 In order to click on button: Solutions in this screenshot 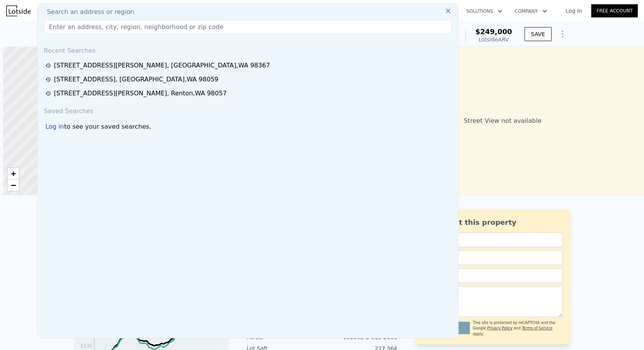, I will do `click(484, 11)`.